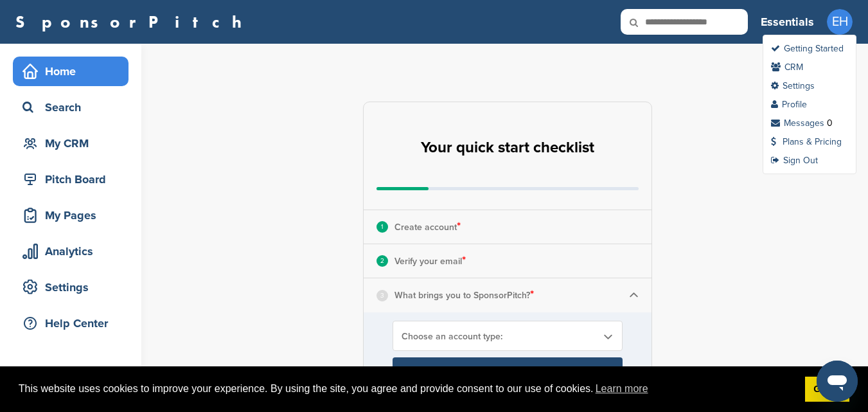  Describe the element at coordinates (830, 122) in the screenshot. I see `div: 0` at that location.